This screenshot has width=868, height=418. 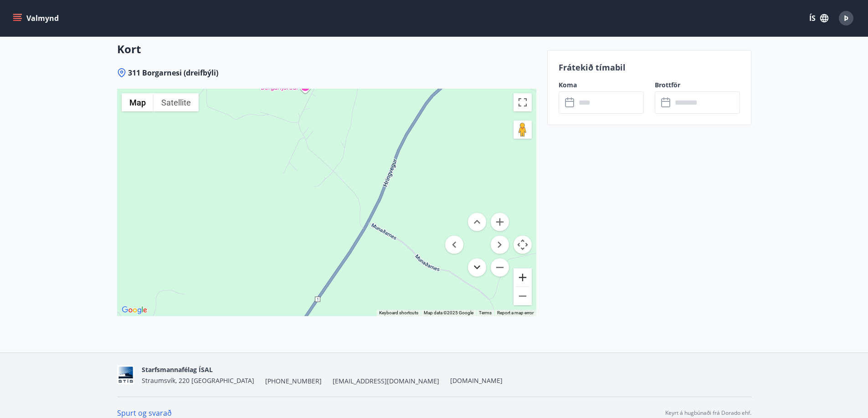 What do you see at coordinates (135, 310) in the screenshot?
I see `a: Open this area in Google Maps (opens a new window)` at bounding box center [135, 310].